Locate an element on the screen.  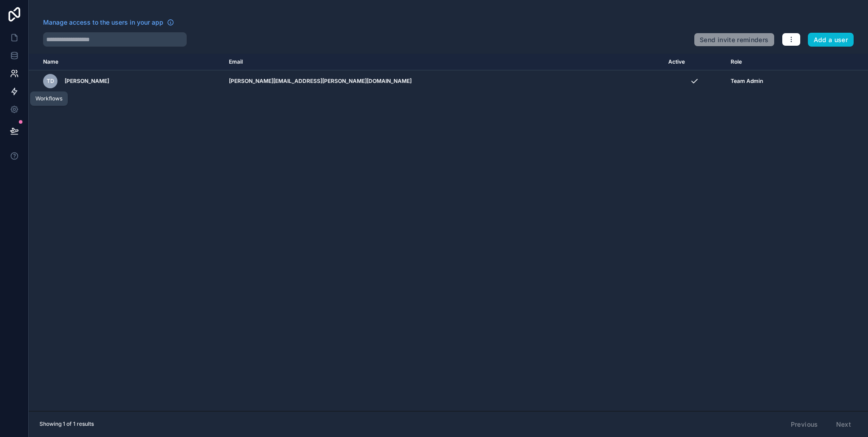
span: Manage access to the users in your app is located at coordinates (103, 22).